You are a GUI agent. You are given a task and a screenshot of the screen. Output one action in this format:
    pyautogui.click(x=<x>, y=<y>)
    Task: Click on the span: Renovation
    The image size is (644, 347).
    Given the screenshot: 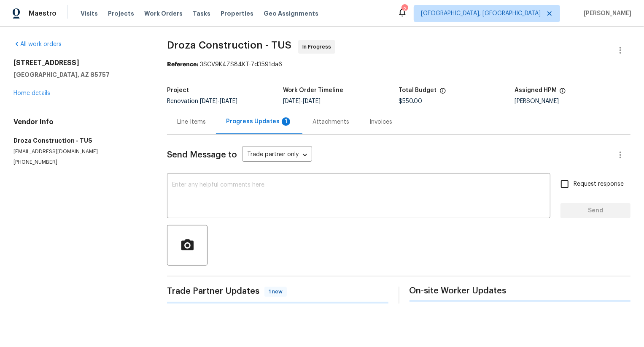 What is the action you would take?
    pyautogui.click(x=202, y=101)
    